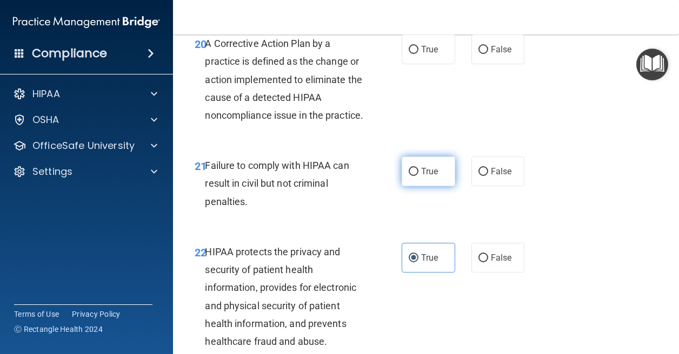 The width and height of the screenshot is (679, 354). What do you see at coordinates (200, 166) in the screenshot?
I see `span: 21` at bounding box center [200, 166].